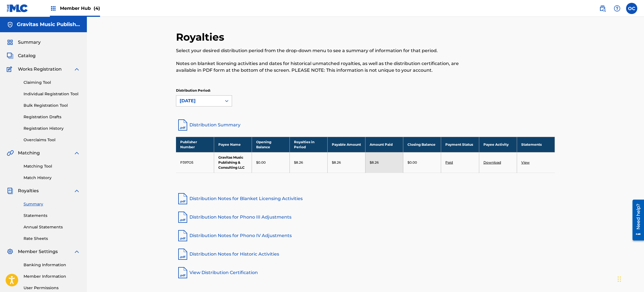  Describe the element at coordinates (29, 43) in the screenshot. I see `span: Summary` at that location.